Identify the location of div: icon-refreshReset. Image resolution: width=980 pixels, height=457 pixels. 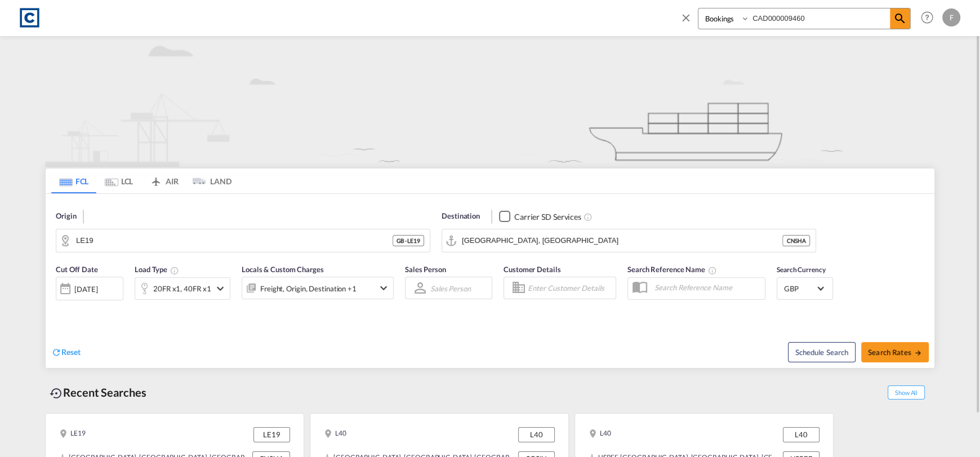
(66, 353).